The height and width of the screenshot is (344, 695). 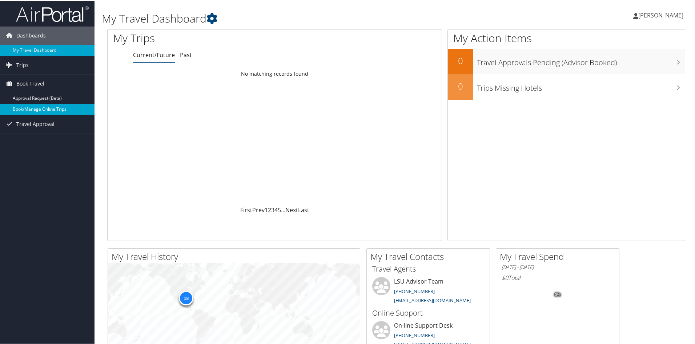 What do you see at coordinates (566, 86) in the screenshot?
I see `a: 0Trips Missing Hotels` at bounding box center [566, 86].